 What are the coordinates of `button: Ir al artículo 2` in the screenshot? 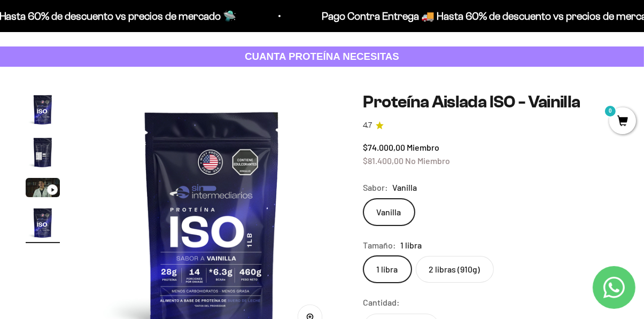 It's located at (43, 154).